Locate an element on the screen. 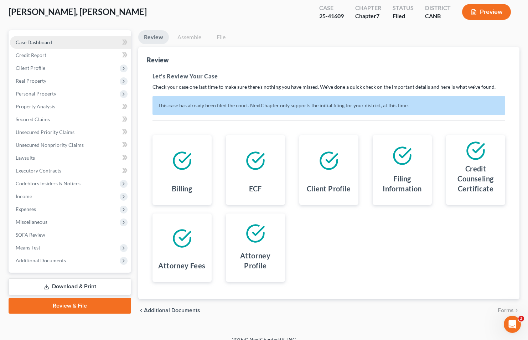 This screenshot has width=528, height=340. span: Forms is located at coordinates (505, 310).